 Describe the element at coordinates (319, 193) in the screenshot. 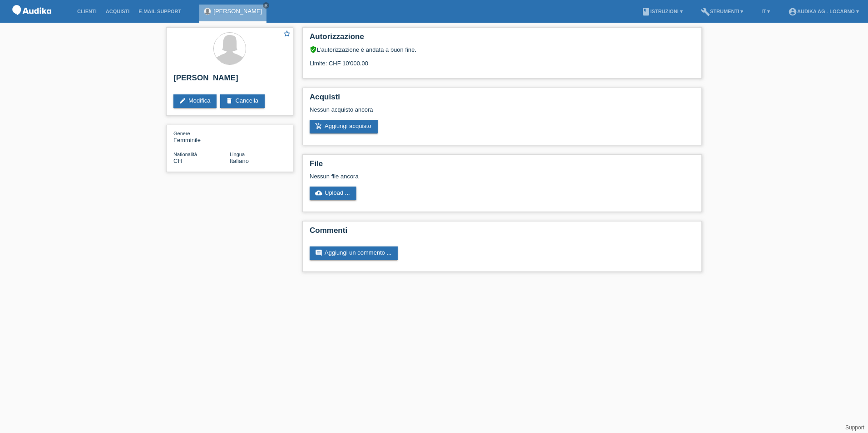

I see `i: cloud_upload` at that location.